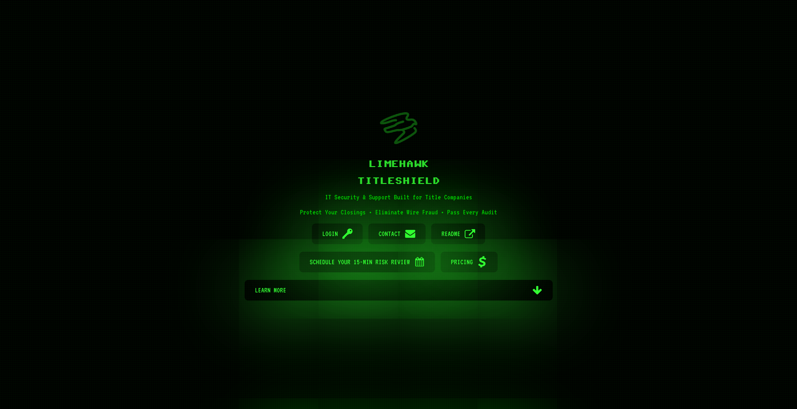  Describe the element at coordinates (399, 164) in the screenshot. I see `h1: Limehawk` at that location.